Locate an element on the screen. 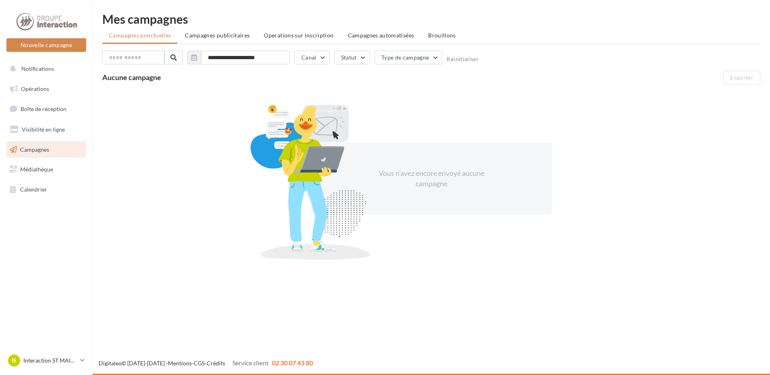  a: Crédits is located at coordinates (216, 363).